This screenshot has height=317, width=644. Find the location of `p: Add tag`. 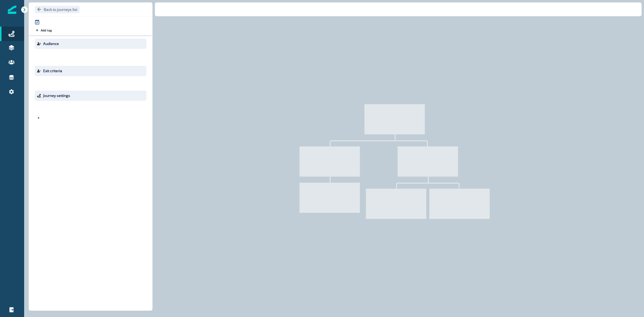

p: Add tag is located at coordinates (46, 30).